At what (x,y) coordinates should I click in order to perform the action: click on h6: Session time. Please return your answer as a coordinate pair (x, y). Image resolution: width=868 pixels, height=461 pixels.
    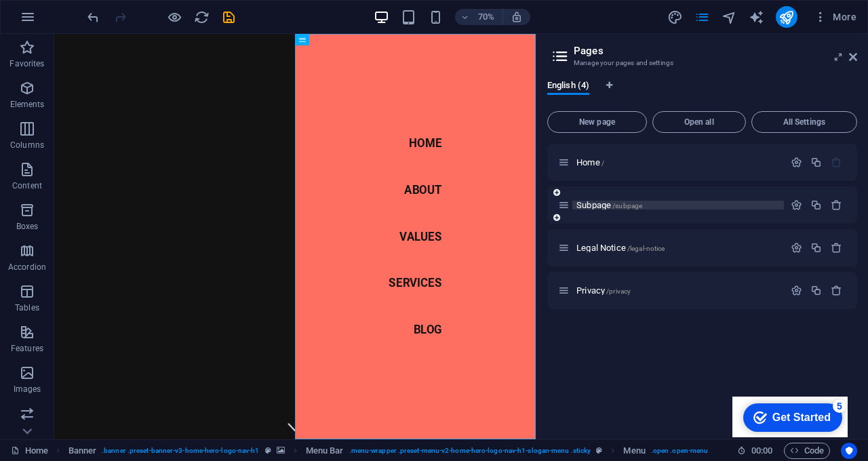
    Looking at the image, I should click on (754, 451).